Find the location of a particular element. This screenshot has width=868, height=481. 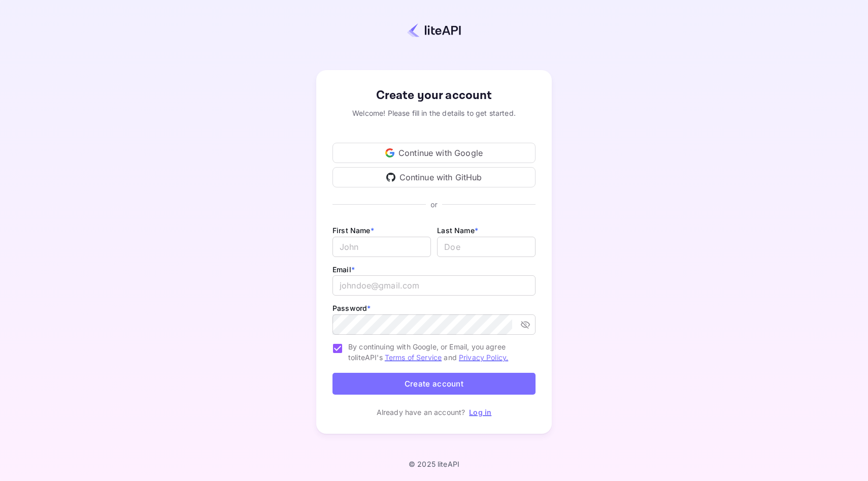

p: Already have an account? is located at coordinates (421, 412).